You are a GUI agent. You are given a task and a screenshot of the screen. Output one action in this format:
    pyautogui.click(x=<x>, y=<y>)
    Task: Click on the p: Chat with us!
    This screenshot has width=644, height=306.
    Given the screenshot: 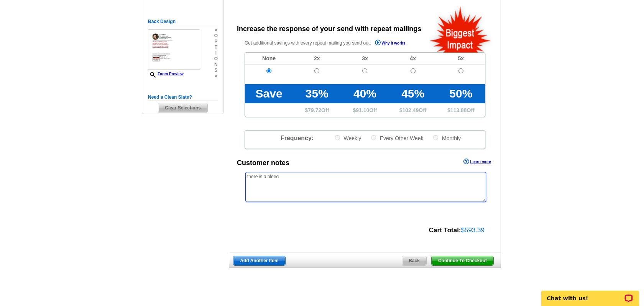 What is the action you would take?
    pyautogui.click(x=49, y=17)
    